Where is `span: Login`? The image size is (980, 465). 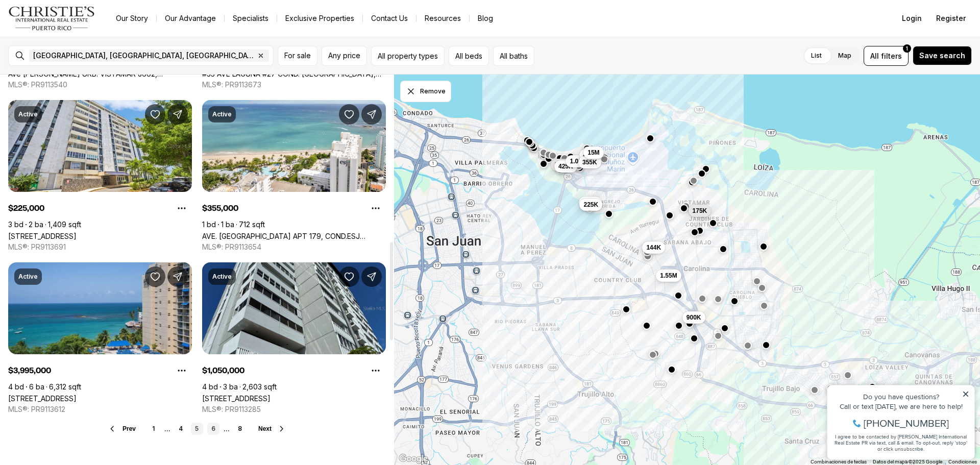 span: Login is located at coordinates (912, 19).